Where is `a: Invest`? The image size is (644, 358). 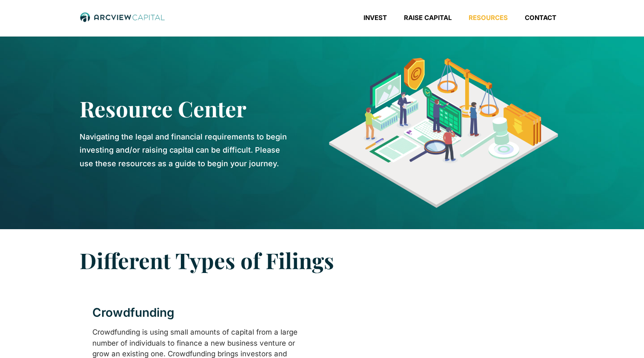
a: Invest is located at coordinates (375, 18).